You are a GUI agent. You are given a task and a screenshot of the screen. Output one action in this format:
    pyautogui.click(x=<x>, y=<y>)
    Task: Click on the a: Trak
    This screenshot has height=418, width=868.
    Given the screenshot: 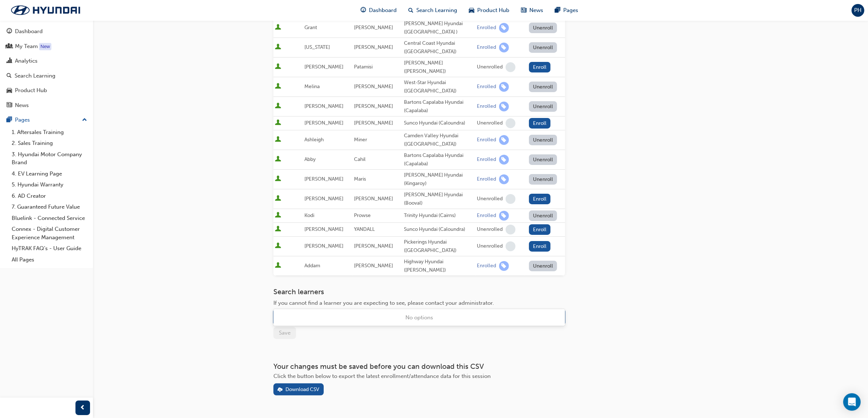 What is the action you would take?
    pyautogui.click(x=45, y=10)
    